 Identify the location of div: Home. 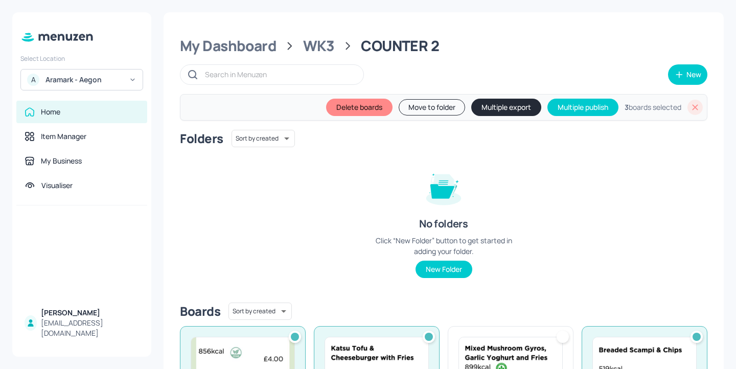
(51, 112).